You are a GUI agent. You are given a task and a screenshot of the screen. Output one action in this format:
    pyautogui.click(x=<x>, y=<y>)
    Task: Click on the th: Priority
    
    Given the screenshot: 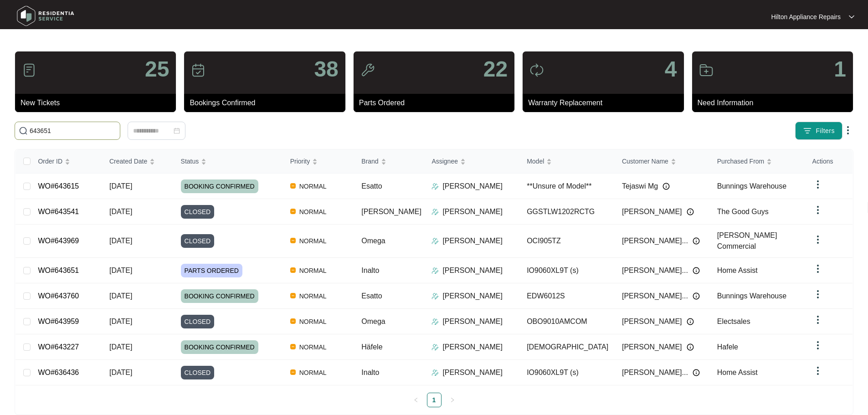 What is the action you would take?
    pyautogui.click(x=318, y=161)
    